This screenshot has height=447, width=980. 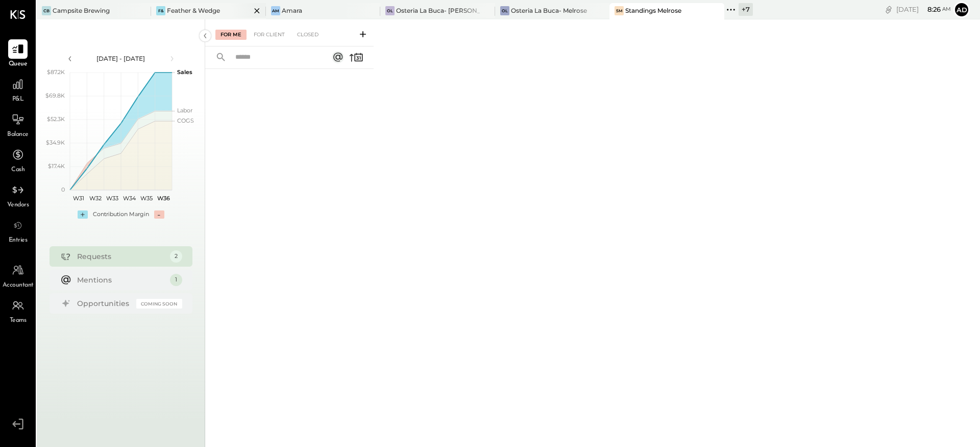 What do you see at coordinates (81, 11) in the screenshot?
I see `div: Campsite Brewing` at bounding box center [81, 11].